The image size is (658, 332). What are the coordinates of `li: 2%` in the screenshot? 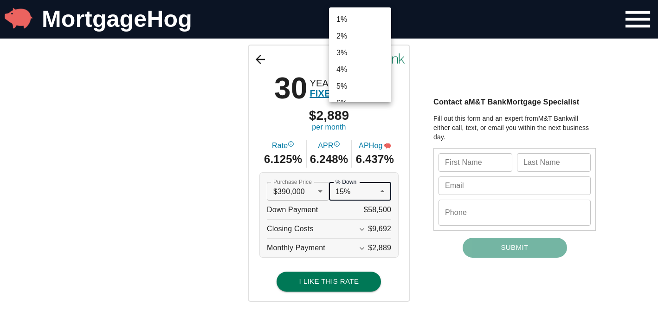 It's located at (360, 36).